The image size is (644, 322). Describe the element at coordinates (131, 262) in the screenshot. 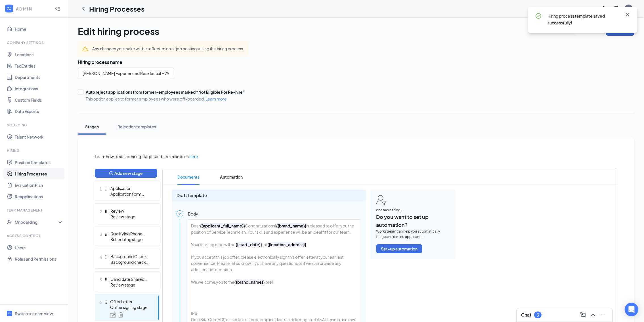

I see `div: Background check stage` at that location.